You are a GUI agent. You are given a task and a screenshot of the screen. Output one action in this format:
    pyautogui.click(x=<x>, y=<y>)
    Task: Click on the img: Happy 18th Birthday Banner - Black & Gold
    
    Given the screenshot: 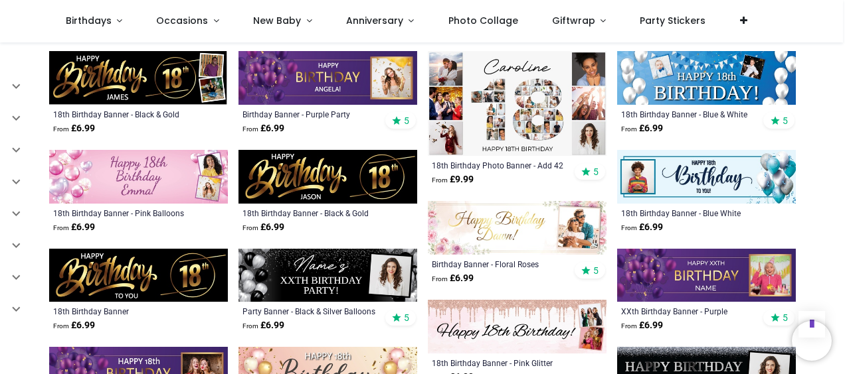 What is the action you would take?
    pyautogui.click(x=138, y=276)
    